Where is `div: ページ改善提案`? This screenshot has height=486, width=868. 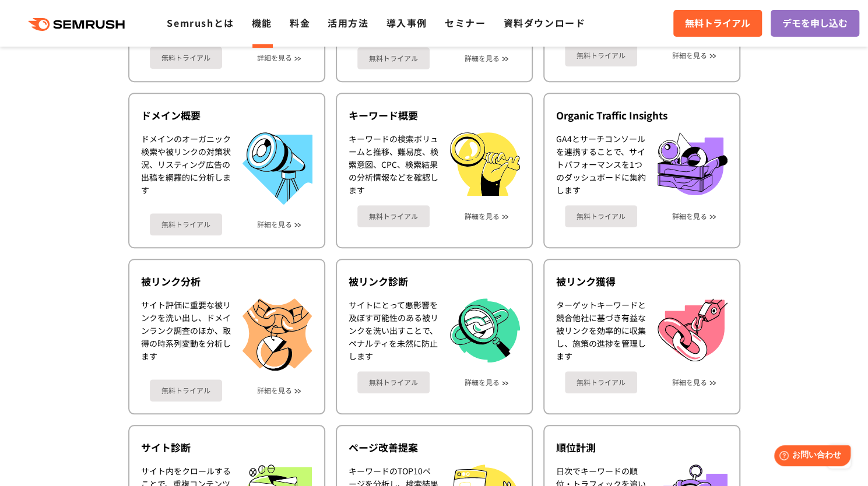 div: ページ改善提案 is located at coordinates (434, 447).